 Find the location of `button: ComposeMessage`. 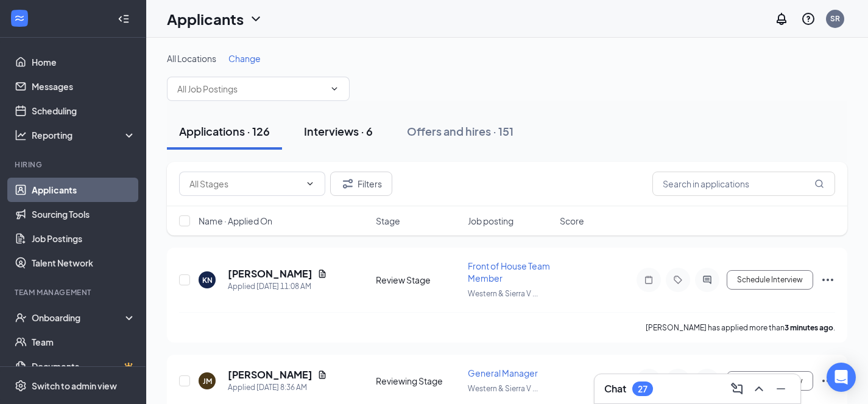

button: ComposeMessage is located at coordinates (737, 389).